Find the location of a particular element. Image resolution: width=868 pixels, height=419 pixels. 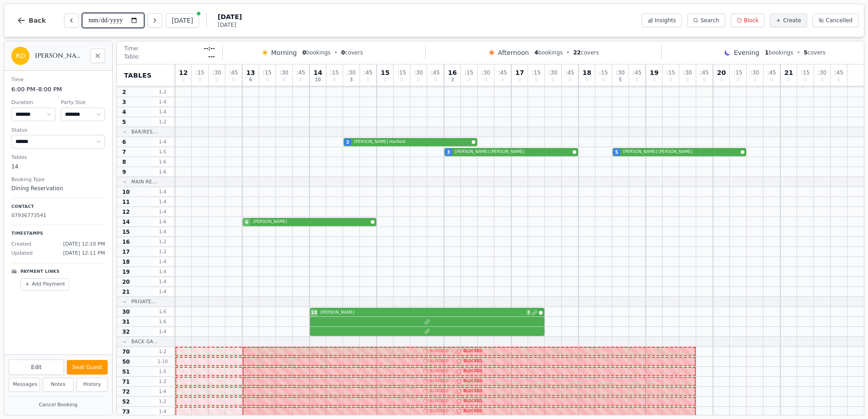

span: 22 is located at coordinates (577, 52).